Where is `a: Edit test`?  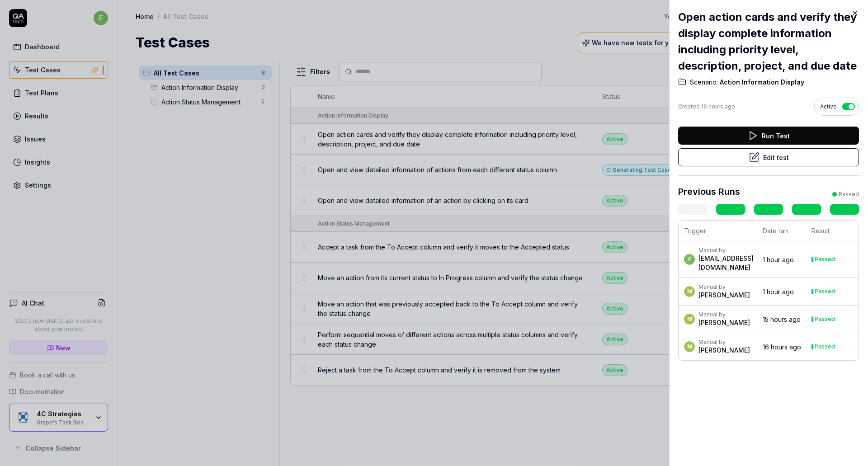 a: Edit test is located at coordinates (769, 158).